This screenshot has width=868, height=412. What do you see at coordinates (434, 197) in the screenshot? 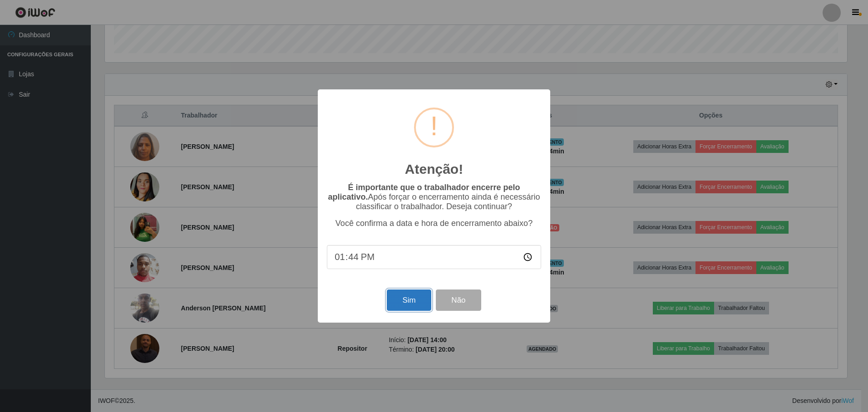
I see `p: Após forçar o encerramento ainda é necessário classificar o trabalhador. Deseja continuar?` at bounding box center [434, 197].